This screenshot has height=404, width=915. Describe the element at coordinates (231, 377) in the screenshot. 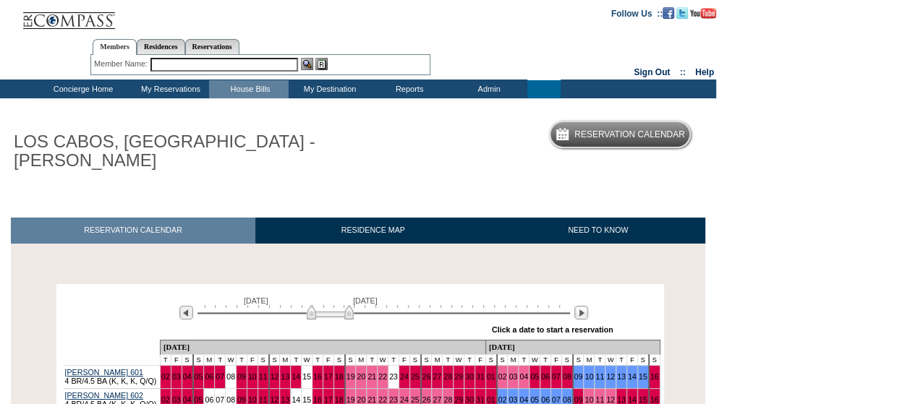

I see `td: 08` at that location.